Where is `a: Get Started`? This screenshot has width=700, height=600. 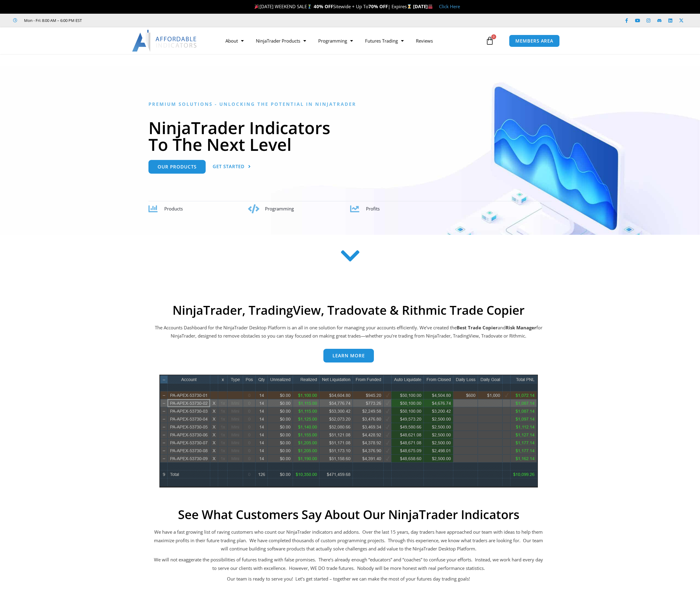
a: Get Started is located at coordinates (232, 167).